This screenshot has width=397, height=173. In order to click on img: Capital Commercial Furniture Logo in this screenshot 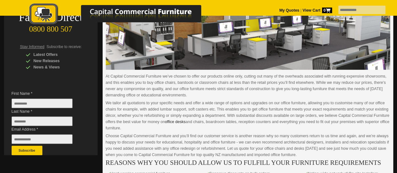, I will do `click(122, 14)`.